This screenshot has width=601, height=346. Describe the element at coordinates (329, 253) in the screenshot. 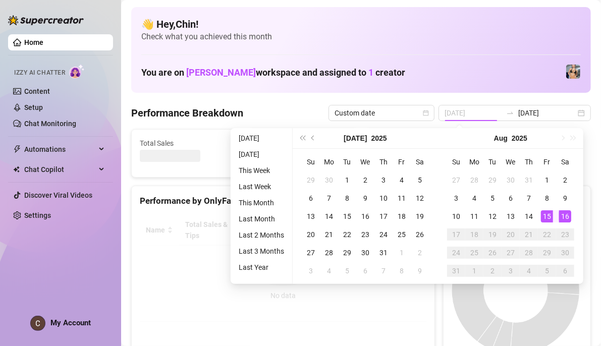

I see `td: 2025-07-28` at that location.